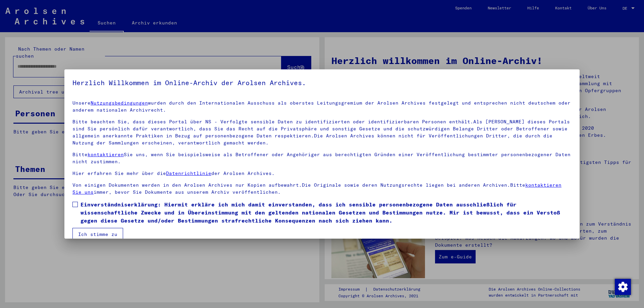  I want to click on a: kontaktieren, so click(106, 155).